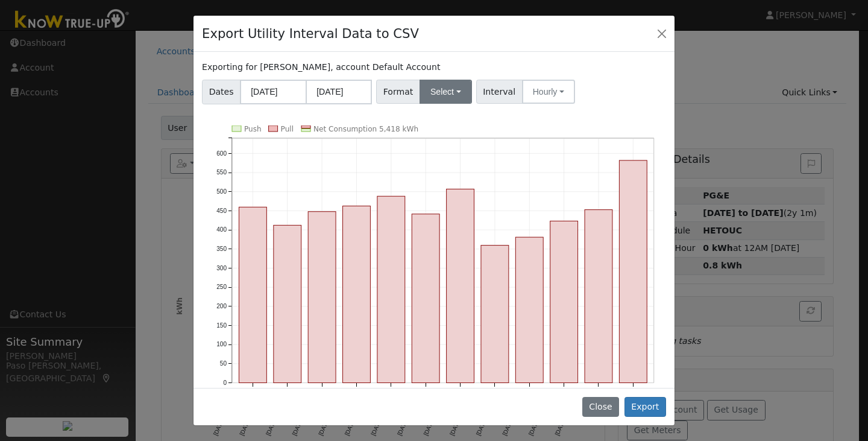 The width and height of the screenshot is (868, 441). I want to click on text: 300, so click(221, 267).